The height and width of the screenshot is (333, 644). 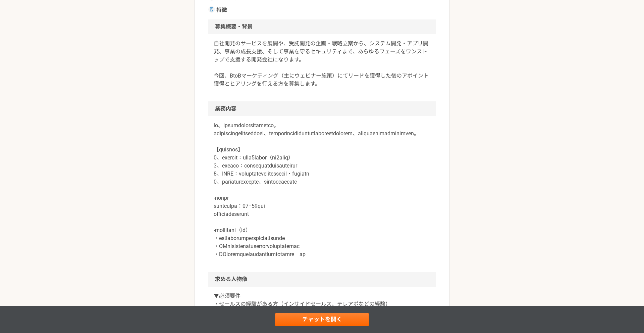 What do you see at coordinates (322, 109) in the screenshot?
I see `h2: 業務内容` at bounding box center [322, 109].